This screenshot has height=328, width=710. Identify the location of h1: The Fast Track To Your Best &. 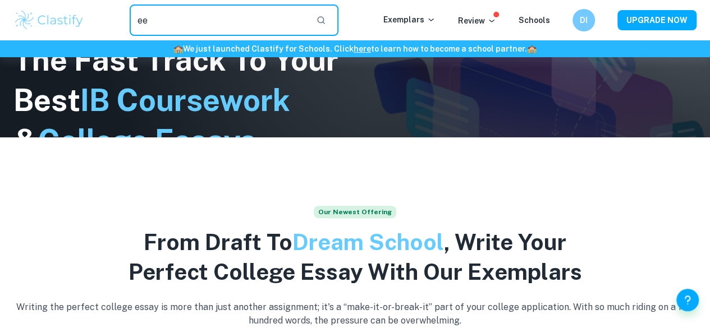
(188, 100).